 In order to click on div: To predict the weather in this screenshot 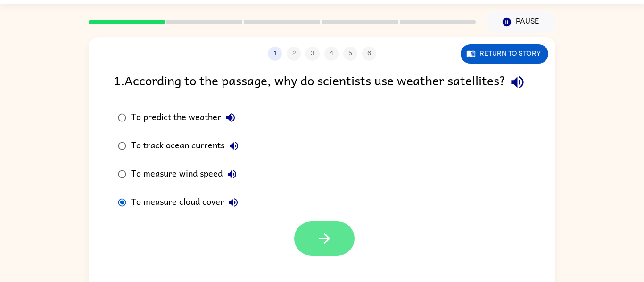, I will do `click(185, 117)`.